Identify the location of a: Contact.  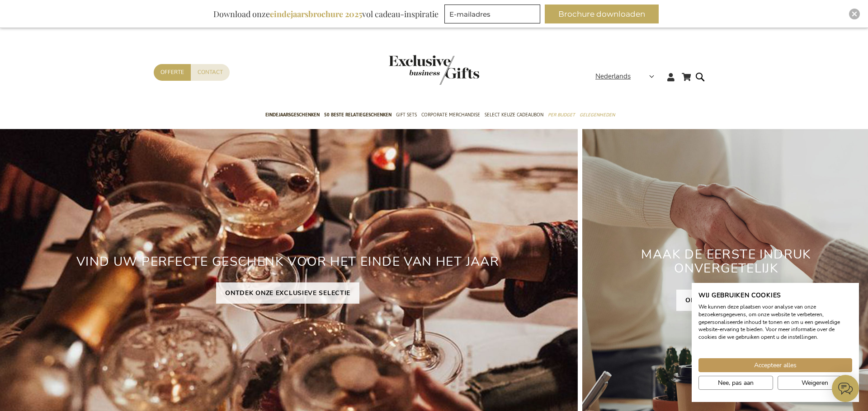
(210, 73).